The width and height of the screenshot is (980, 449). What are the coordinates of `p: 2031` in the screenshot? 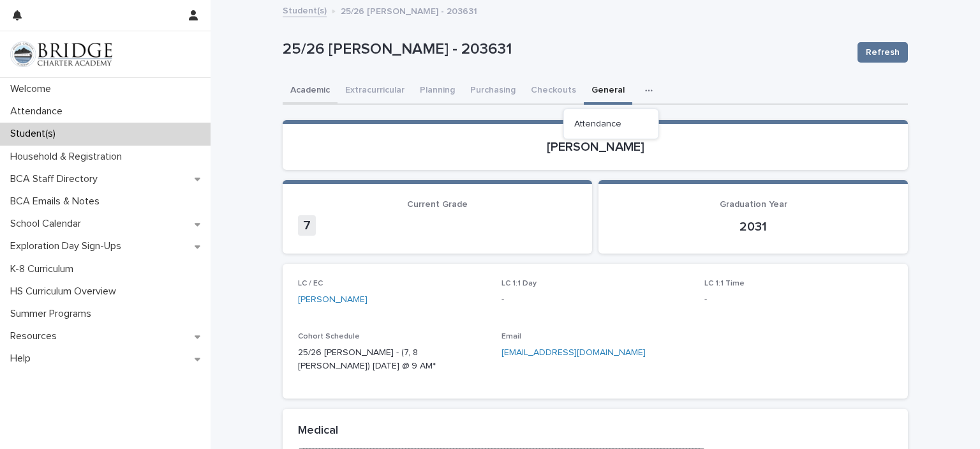 It's located at (753, 227).